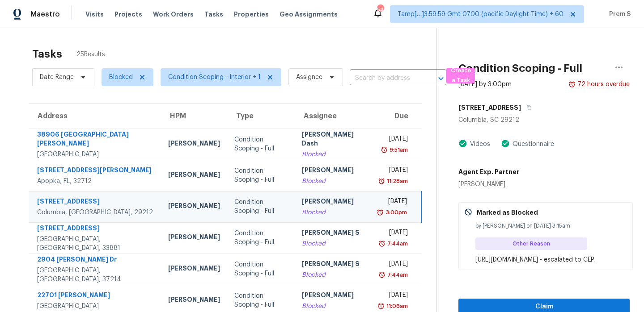 This screenshot has width=644, height=312. Describe the element at coordinates (57, 77) in the screenshot. I see `span: Date Range` at that location.